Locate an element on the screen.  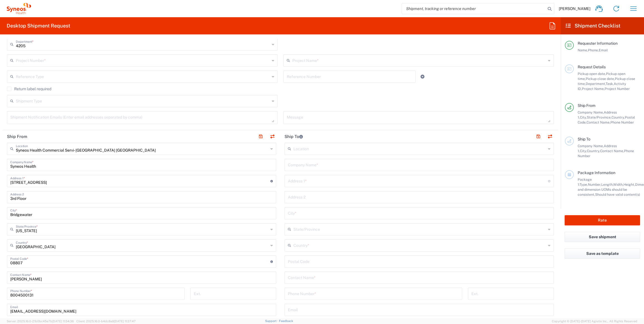
span: Server: 2025.16.0-21b0bc45e7b is located at coordinates (41, 321).